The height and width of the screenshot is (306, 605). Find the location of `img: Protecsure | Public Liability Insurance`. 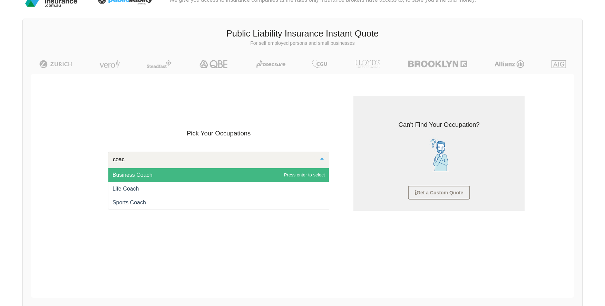

img: Protecsure | Public Liability Insurance is located at coordinates (271, 64).